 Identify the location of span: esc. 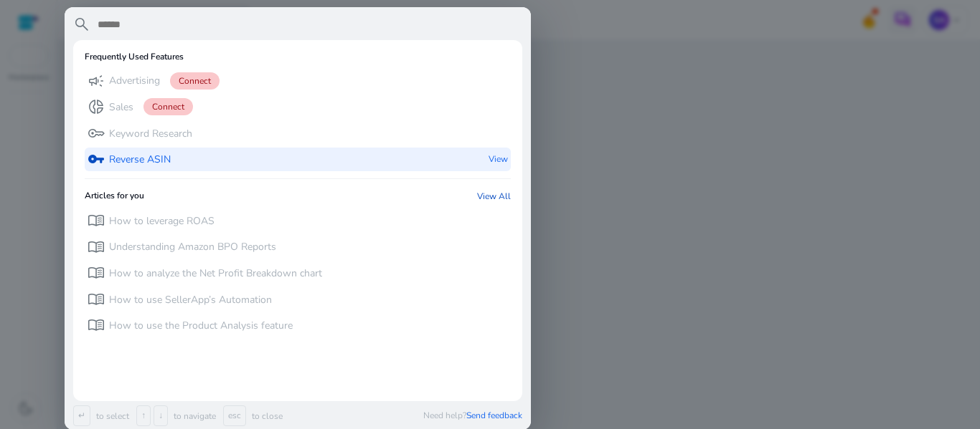
(235, 416).